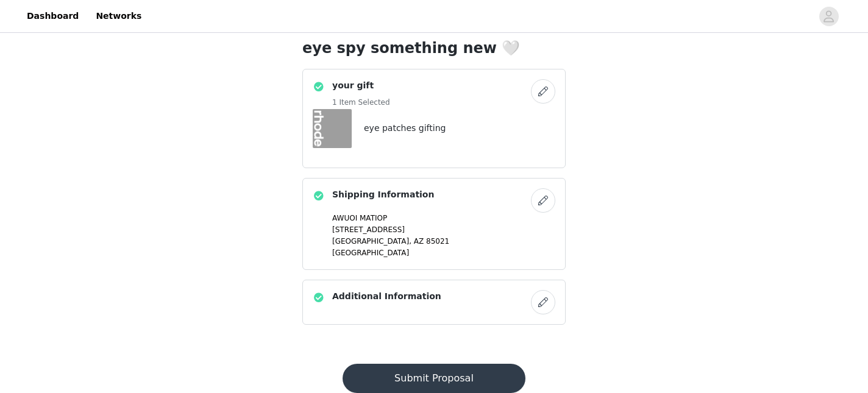 This screenshot has width=868, height=393. Describe the element at coordinates (434, 223) in the screenshot. I see `div: Shipping Information` at that location.